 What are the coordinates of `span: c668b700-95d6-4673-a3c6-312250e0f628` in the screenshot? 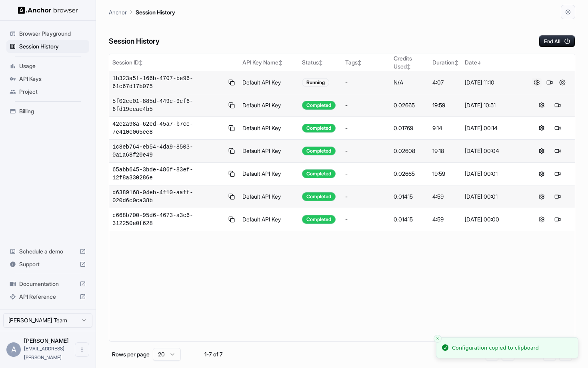 It's located at (168, 219).